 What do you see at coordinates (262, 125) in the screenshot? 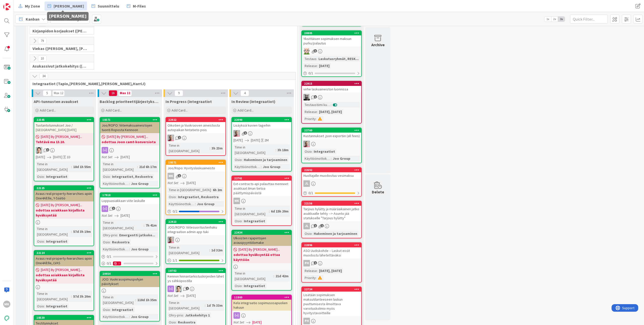
I see `div: Lisäyksiä kuvien tageihin` at bounding box center [262, 125].